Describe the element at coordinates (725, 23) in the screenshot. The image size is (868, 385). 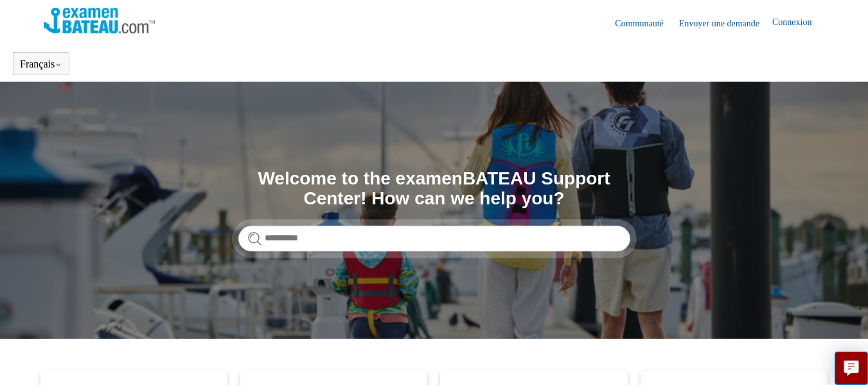
I see `a: Envoyer une demande` at that location.